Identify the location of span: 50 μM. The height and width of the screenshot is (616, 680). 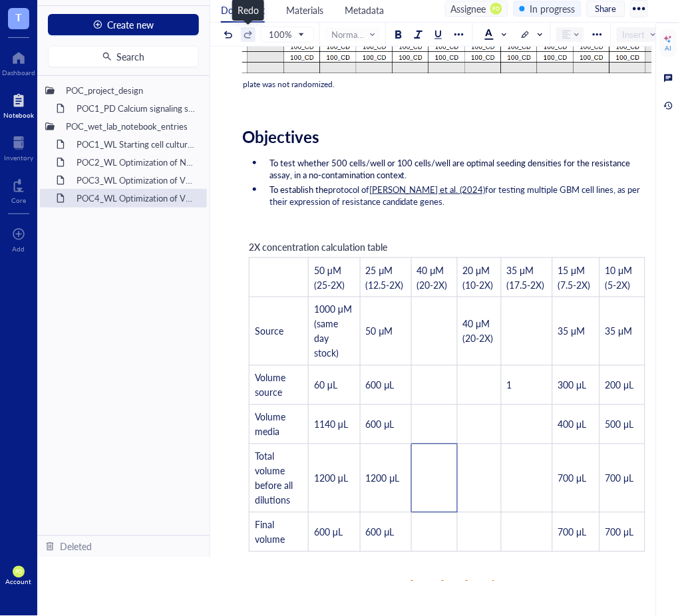
(379, 332).